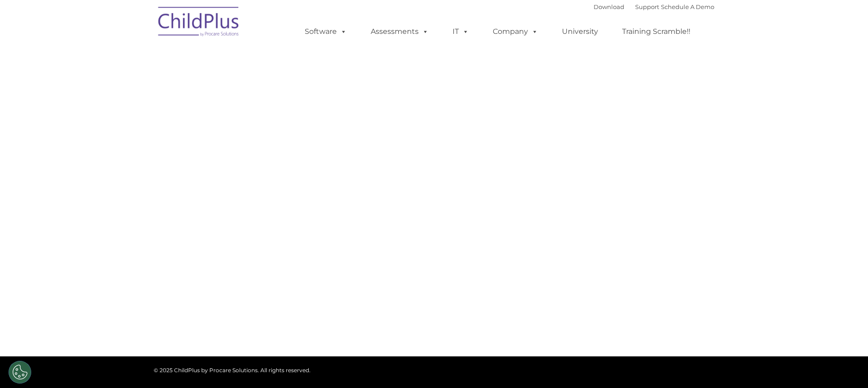 The width and height of the screenshot is (868, 388). Describe the element at coordinates (199, 23) in the screenshot. I see `img: ChildPlus by Procare Solutions` at that location.